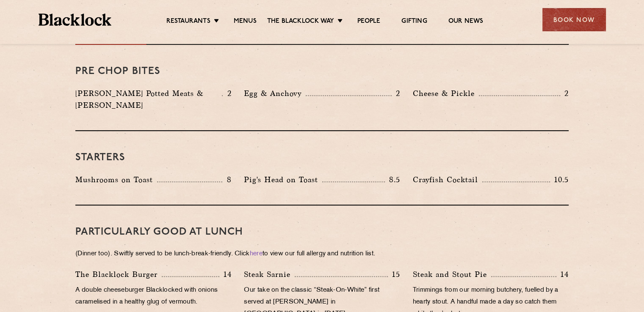 The width and height of the screenshot is (644, 312). What do you see at coordinates (119, 274) in the screenshot?
I see `p: The Blacklock Burger` at bounding box center [119, 274].